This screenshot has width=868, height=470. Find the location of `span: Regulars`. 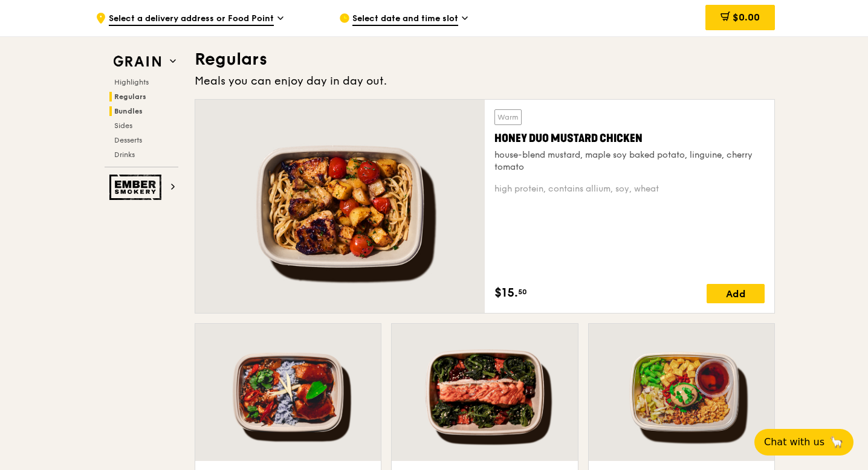

span: Regulars is located at coordinates (130, 96).